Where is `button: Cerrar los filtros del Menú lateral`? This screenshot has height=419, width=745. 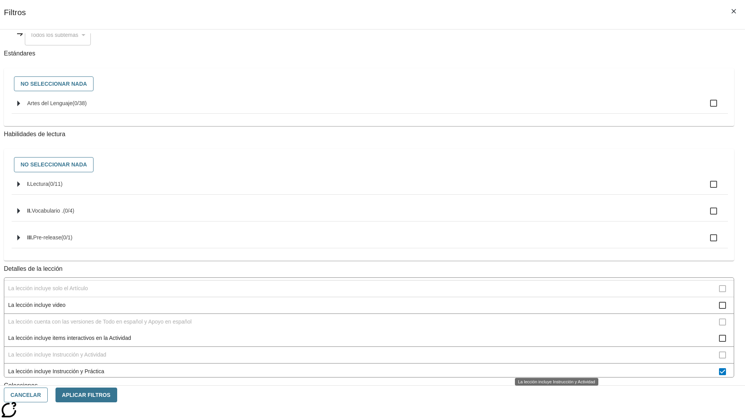 button: Cerrar los filtros del Menú lateral is located at coordinates (734, 11).